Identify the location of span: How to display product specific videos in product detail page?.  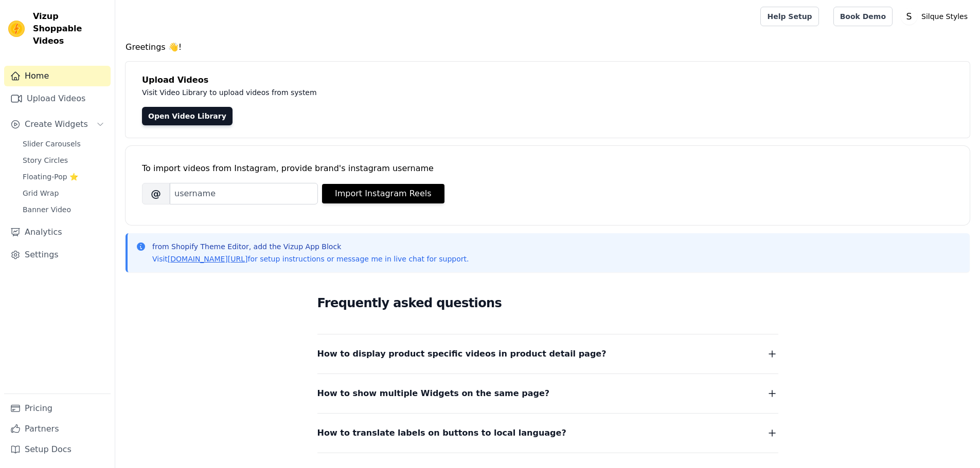
(462, 354).